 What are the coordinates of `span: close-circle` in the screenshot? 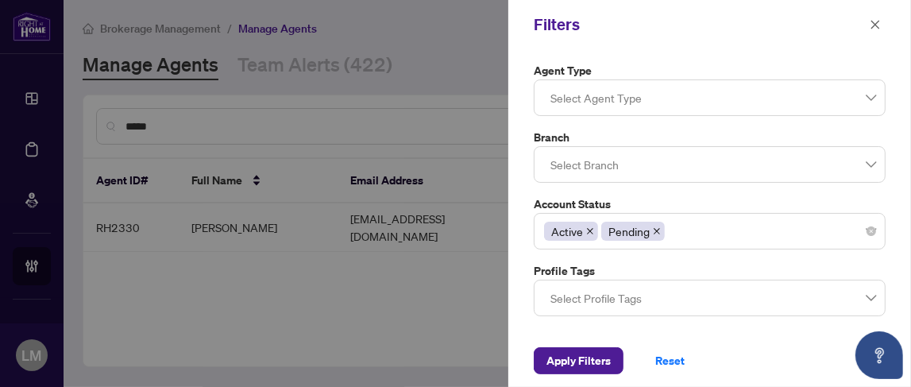 It's located at (872, 231).